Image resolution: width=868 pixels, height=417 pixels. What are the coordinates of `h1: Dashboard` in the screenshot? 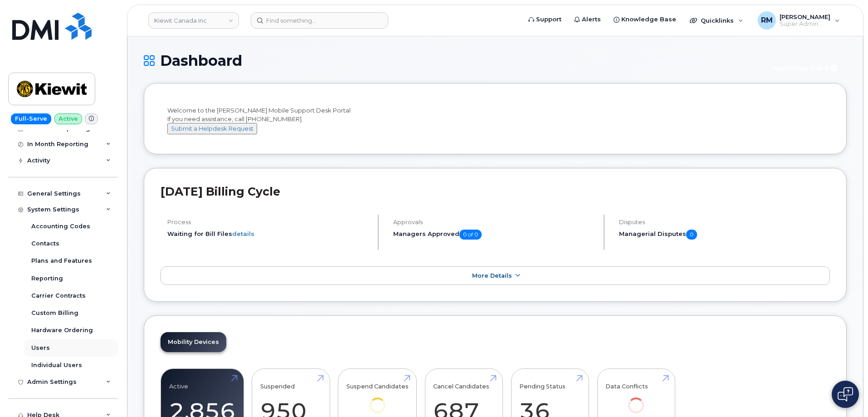 It's located at (452, 61).